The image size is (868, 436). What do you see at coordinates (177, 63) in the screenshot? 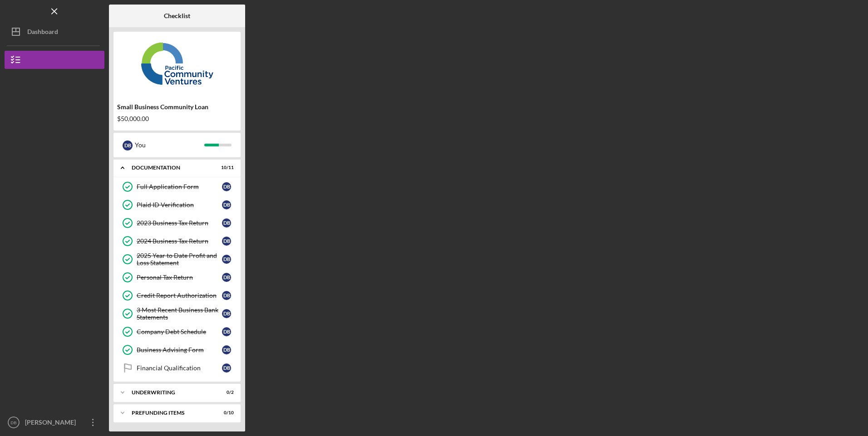
I see `img: Product logo` at bounding box center [177, 63].